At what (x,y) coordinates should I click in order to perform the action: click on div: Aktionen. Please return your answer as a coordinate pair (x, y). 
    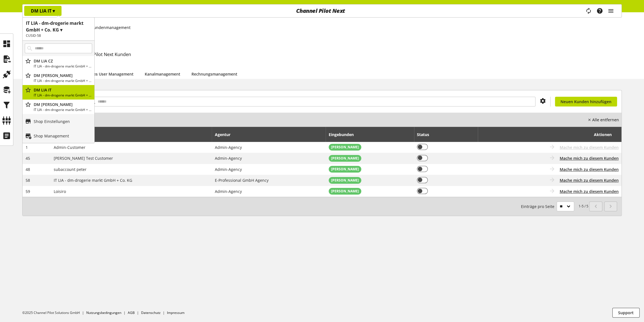
    Looking at the image, I should click on (546, 134).